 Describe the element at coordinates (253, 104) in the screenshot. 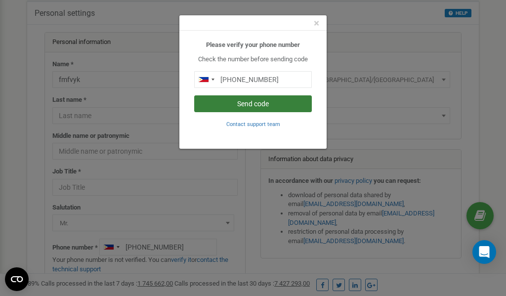

I see `button: Send code` at that location.